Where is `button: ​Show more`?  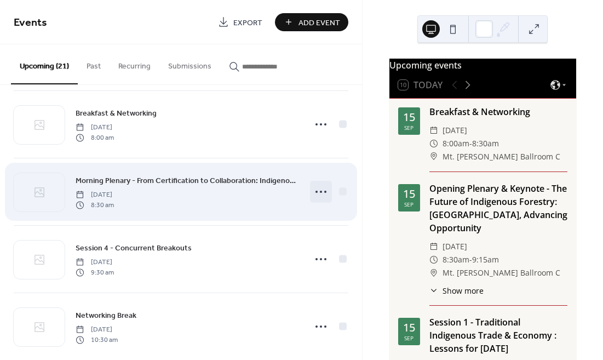
button: ​Show more is located at coordinates (457, 290).